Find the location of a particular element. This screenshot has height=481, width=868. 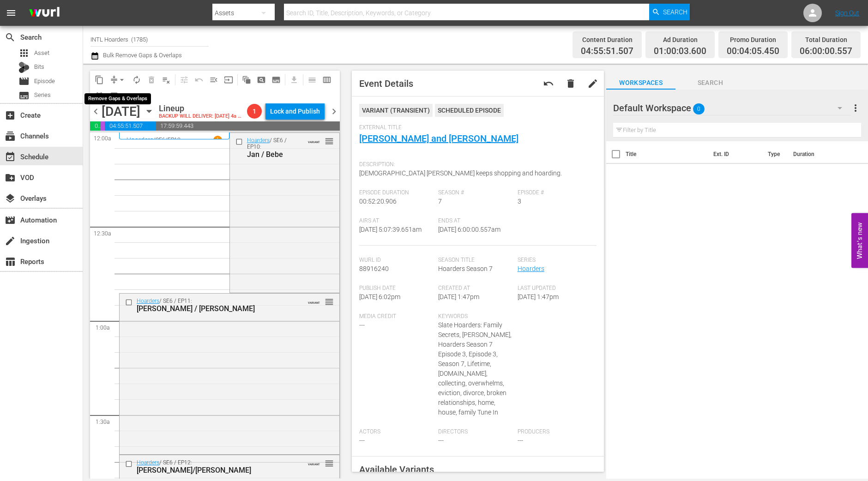

span: Bits is located at coordinates (39, 67).